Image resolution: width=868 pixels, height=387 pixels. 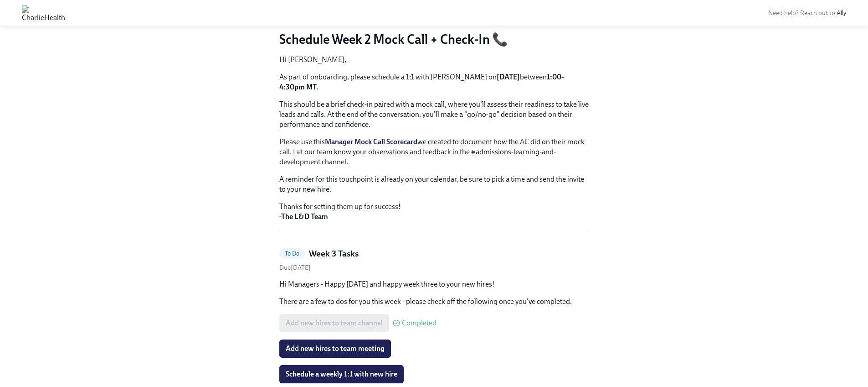 I want to click on p: Thanks for setting them up for success!, so click(x=434, y=212).